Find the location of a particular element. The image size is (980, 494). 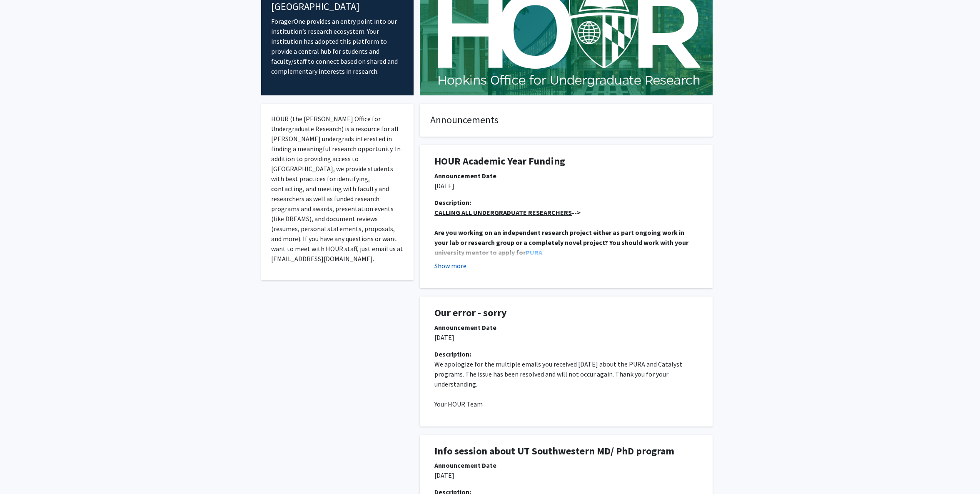

button: Show more is located at coordinates (450, 265).